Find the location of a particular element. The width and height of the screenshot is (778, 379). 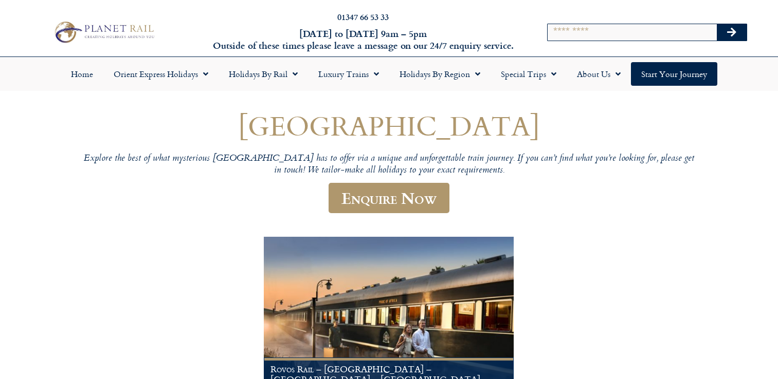

a: Start your Journey is located at coordinates (674, 74).